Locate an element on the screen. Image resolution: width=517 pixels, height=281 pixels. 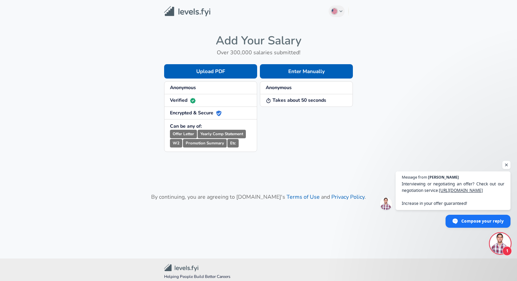
button: Enter Manually is located at coordinates (306, 71).